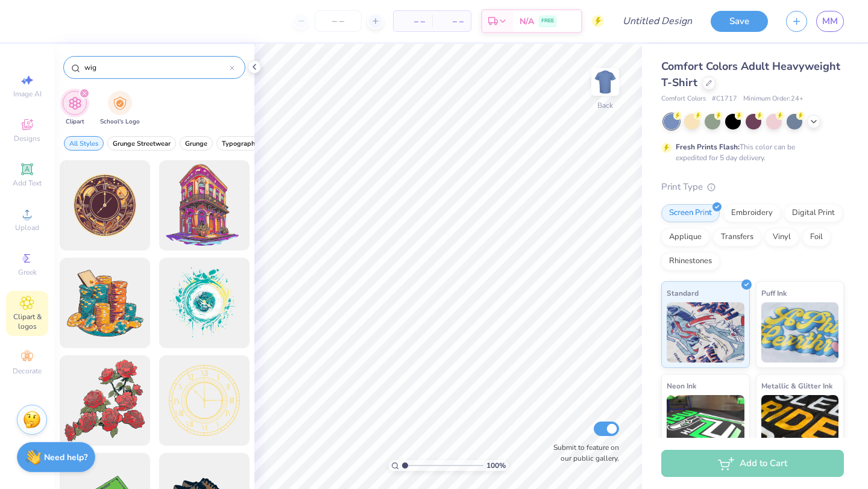 The height and width of the screenshot is (489, 868). I want to click on div: This color can be expedited for 5 day delivery., so click(750, 153).